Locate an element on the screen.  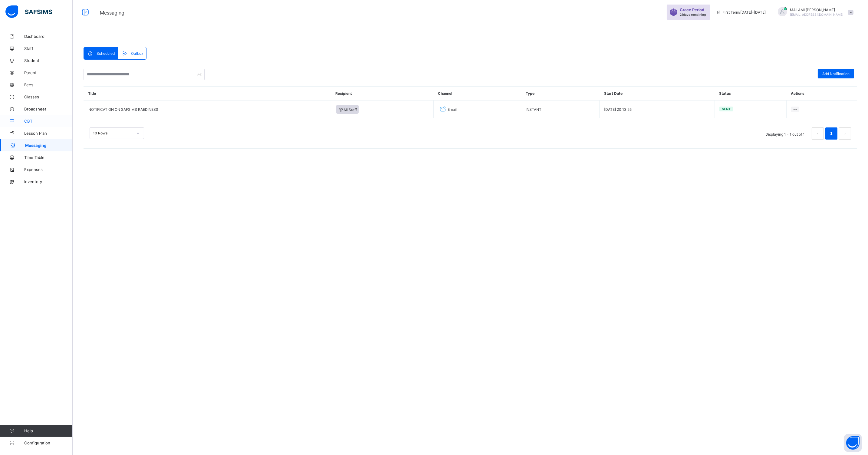
span: CBT is located at coordinates (48, 121).